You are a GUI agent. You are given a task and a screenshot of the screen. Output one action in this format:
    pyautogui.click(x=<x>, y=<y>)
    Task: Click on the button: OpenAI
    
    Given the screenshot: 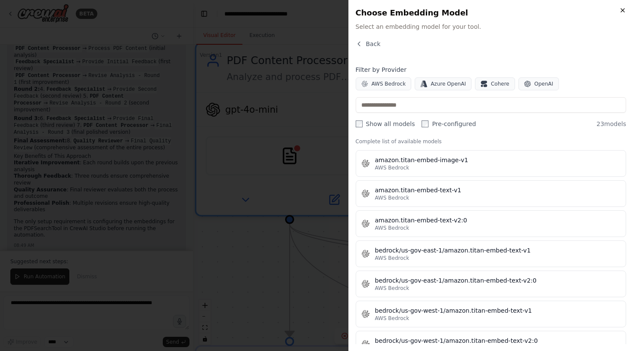 What is the action you would take?
    pyautogui.click(x=539, y=84)
    